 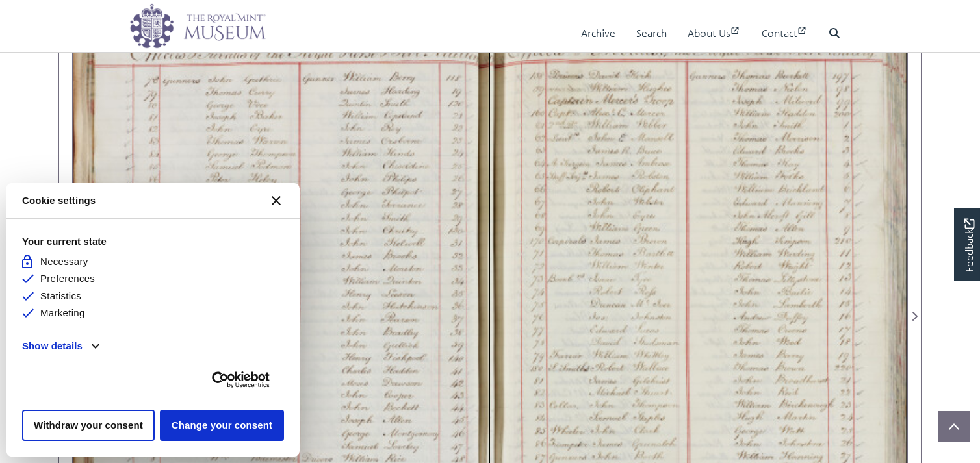 What do you see at coordinates (967, 244) in the screenshot?
I see `a: Would you like to provide feedback?` at bounding box center [967, 244].